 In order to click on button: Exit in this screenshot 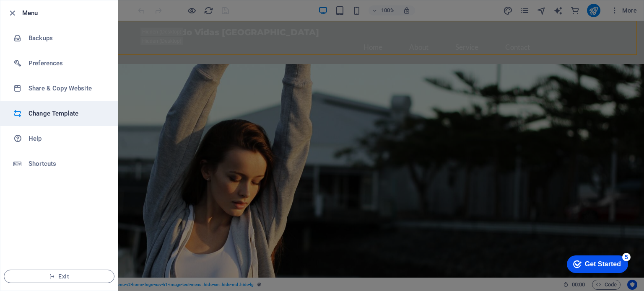, I will do `click(59, 277)`.